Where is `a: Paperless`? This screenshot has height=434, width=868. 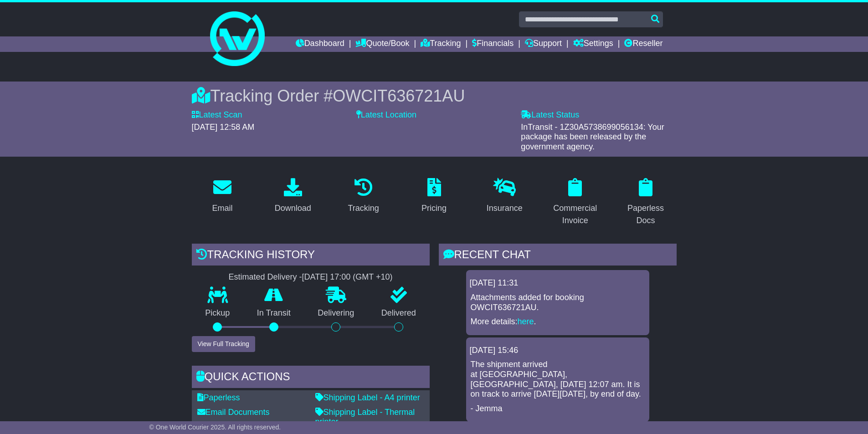 a: Paperless is located at coordinates (219, 398).